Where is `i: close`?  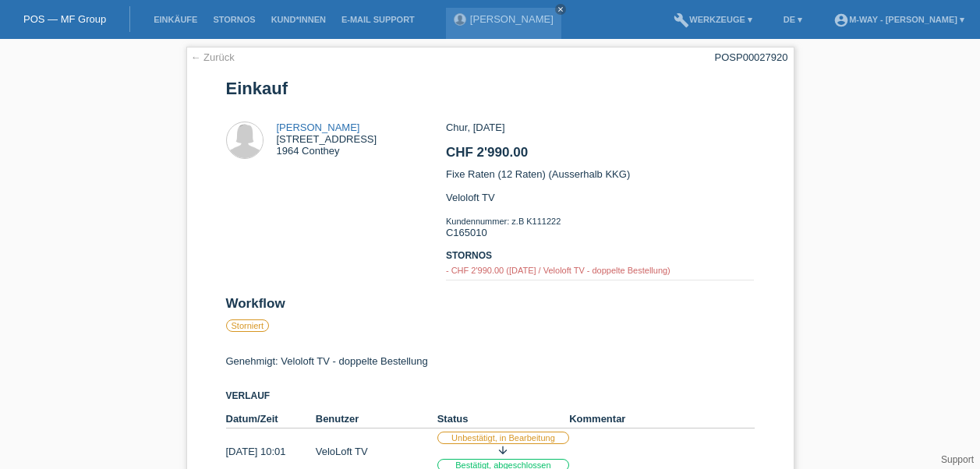
i: close is located at coordinates (560, 10).